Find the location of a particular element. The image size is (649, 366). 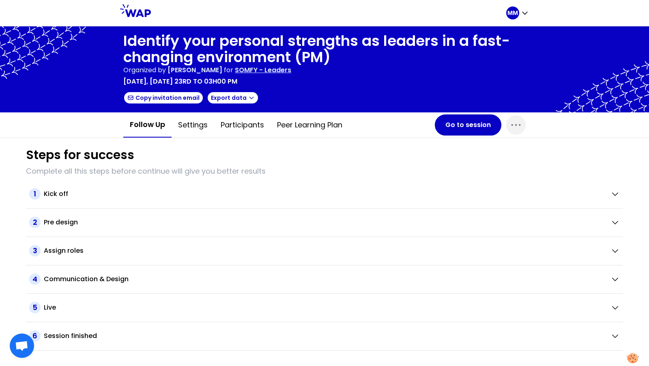

button: 1Kick off is located at coordinates (324, 194).